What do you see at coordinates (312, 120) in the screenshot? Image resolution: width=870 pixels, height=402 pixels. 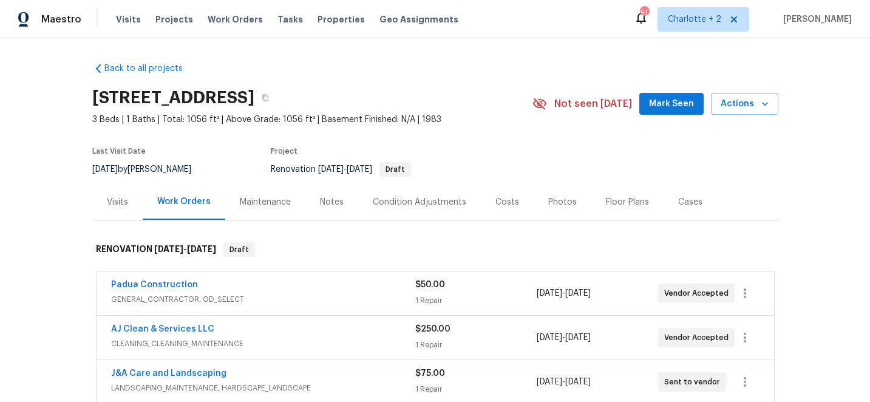 I see `span: 3 Beds | 1 Baths | Total: 1056 ft² | Above Grade: 1056 ft² | Basement Finished: N/A | 1983` at bounding box center [312, 120].